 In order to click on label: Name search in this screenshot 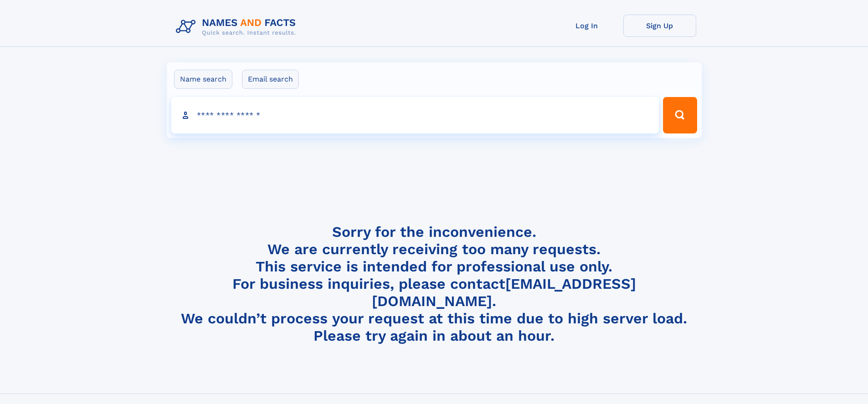, I will do `click(203, 79)`.